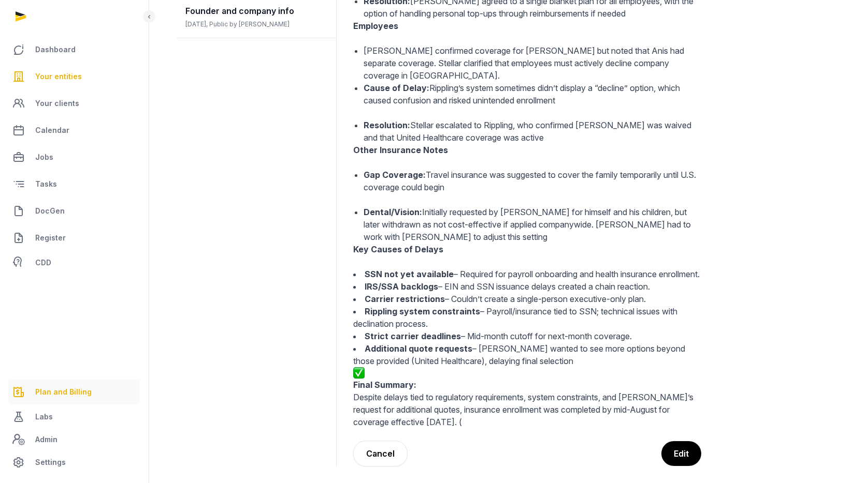 This screenshot has height=483, width=868. Describe the element at coordinates (422, 311) in the screenshot. I see `strong: Rippling system constraints` at that location.